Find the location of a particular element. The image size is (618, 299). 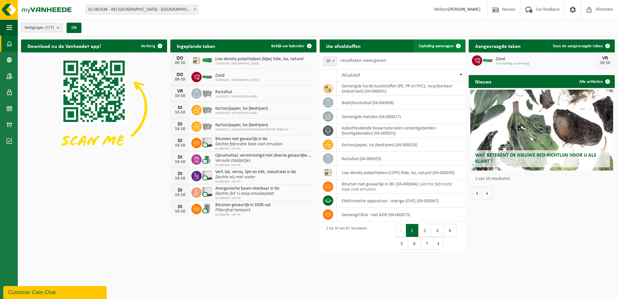

div: 09-10 is located at coordinates (180, 63).